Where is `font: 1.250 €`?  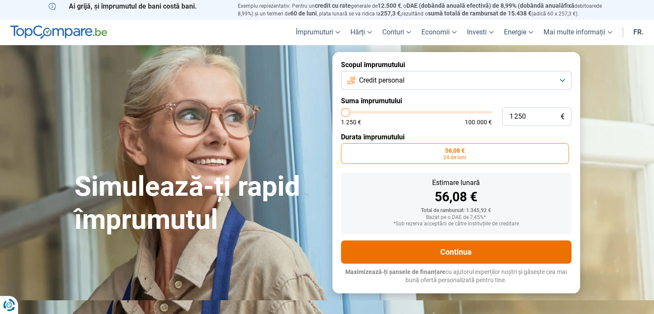 font: 1.250 € is located at coordinates (351, 122).